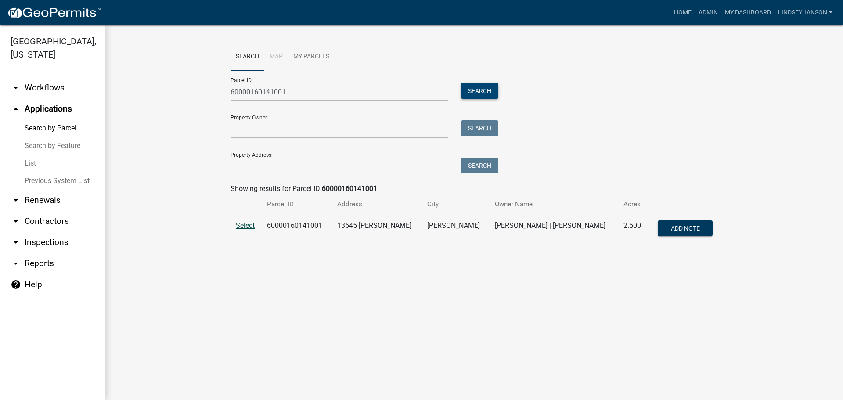 This screenshot has width=843, height=400. What do you see at coordinates (16, 285) in the screenshot?
I see `i: help` at bounding box center [16, 285].